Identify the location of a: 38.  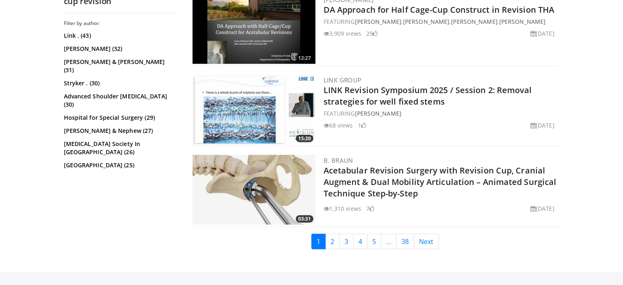
(405, 241).